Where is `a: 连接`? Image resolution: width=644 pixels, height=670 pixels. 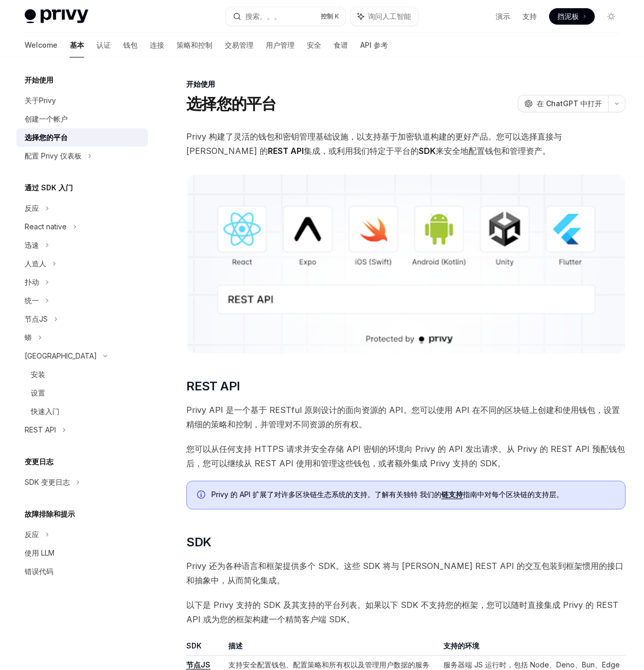 a: 连接 is located at coordinates (157, 45).